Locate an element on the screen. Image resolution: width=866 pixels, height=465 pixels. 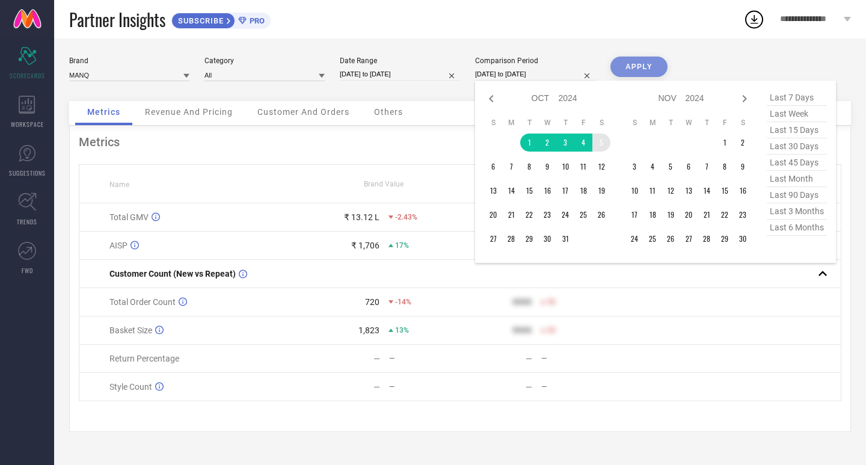
td: Tue Oct 29 2024 is located at coordinates (529, 239).